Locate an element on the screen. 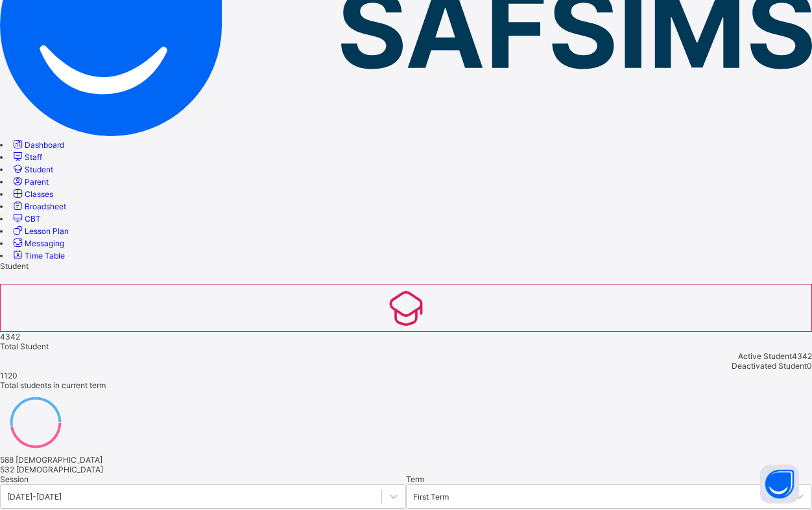  span: Lesson Plan is located at coordinates (46, 230).